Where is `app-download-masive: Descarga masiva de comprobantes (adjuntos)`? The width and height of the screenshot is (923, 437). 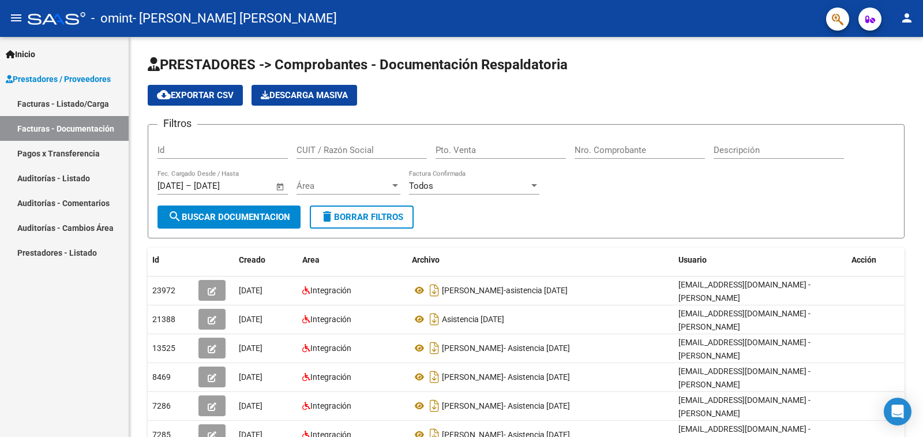
app-download-masive: Descarga masiva de comprobantes (adjuntos) is located at coordinates (304, 95).